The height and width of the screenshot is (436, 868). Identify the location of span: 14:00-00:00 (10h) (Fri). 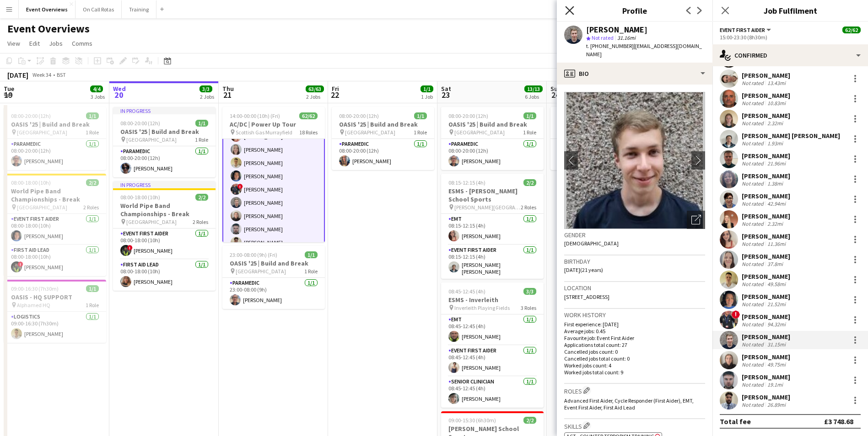
(255, 116).